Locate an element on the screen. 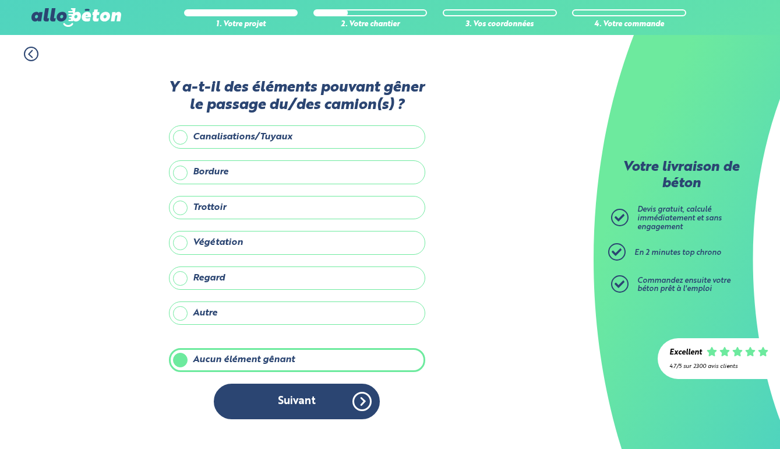 The width and height of the screenshot is (780, 449). div: 4.7/5 sur 2300 avis clients is located at coordinates (719, 366).